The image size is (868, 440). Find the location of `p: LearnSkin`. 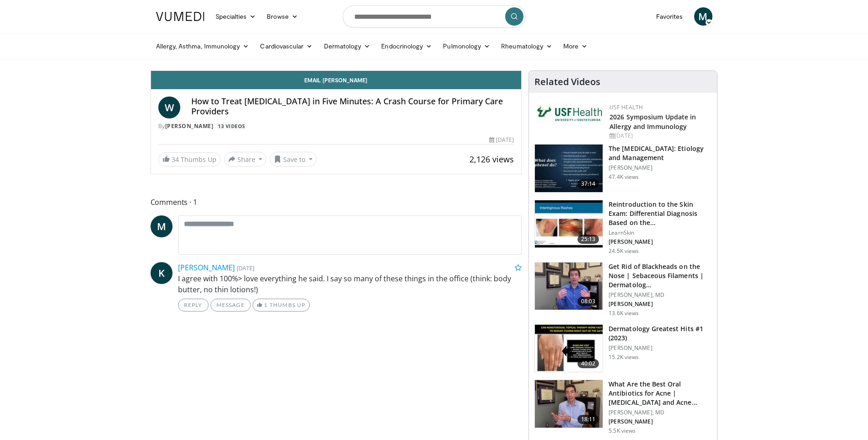

p: LearnSkin is located at coordinates (660, 233).